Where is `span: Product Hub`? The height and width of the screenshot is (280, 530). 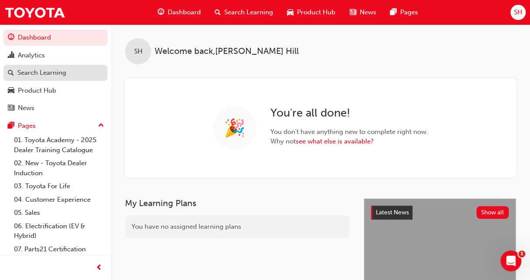 span: Product Hub is located at coordinates (316, 12).